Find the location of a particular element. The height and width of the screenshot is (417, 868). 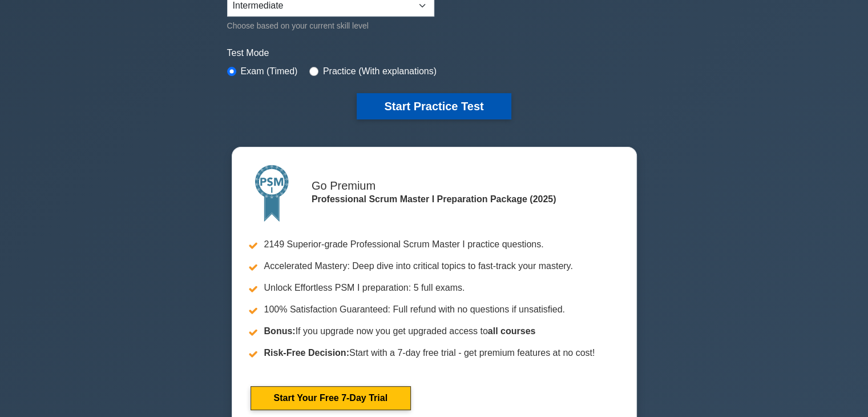

label: Exam (Timed) is located at coordinates (269, 72).